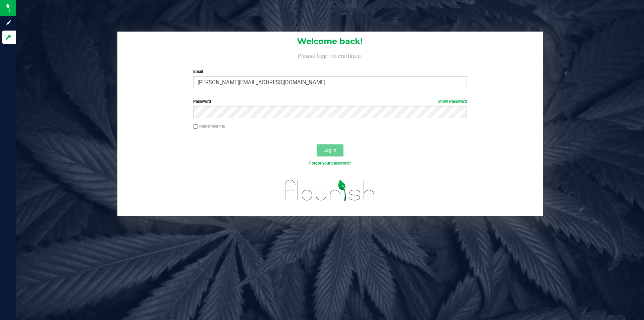  I want to click on input: Remember me, so click(195, 127).